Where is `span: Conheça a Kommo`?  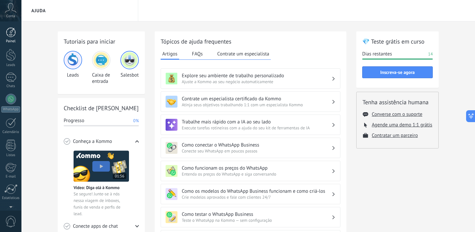
span: Conheça a Kommo is located at coordinates (92, 141).